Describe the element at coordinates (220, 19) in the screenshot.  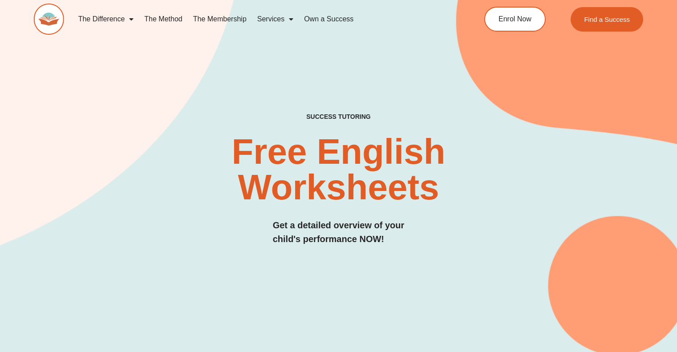
I see `a: The Membership` at that location.